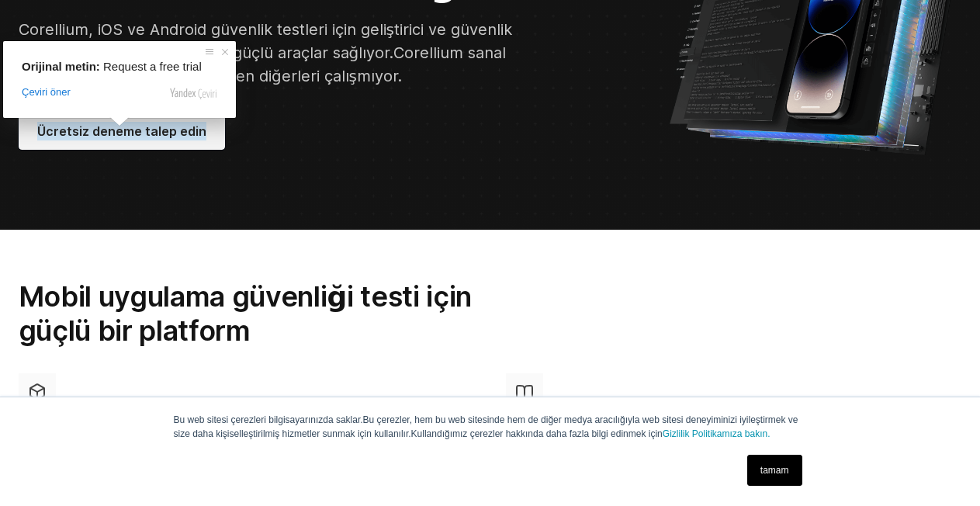  Describe the element at coordinates (122, 131) in the screenshot. I see `ya-tr-span: Ücretsiz deneme talep edin` at that location.